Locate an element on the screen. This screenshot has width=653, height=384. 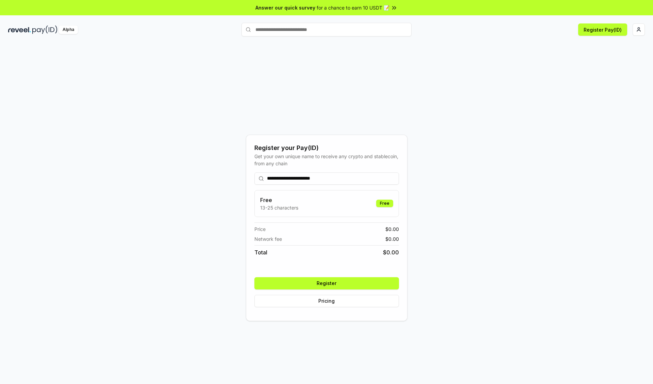
div: Free is located at coordinates (385, 203).